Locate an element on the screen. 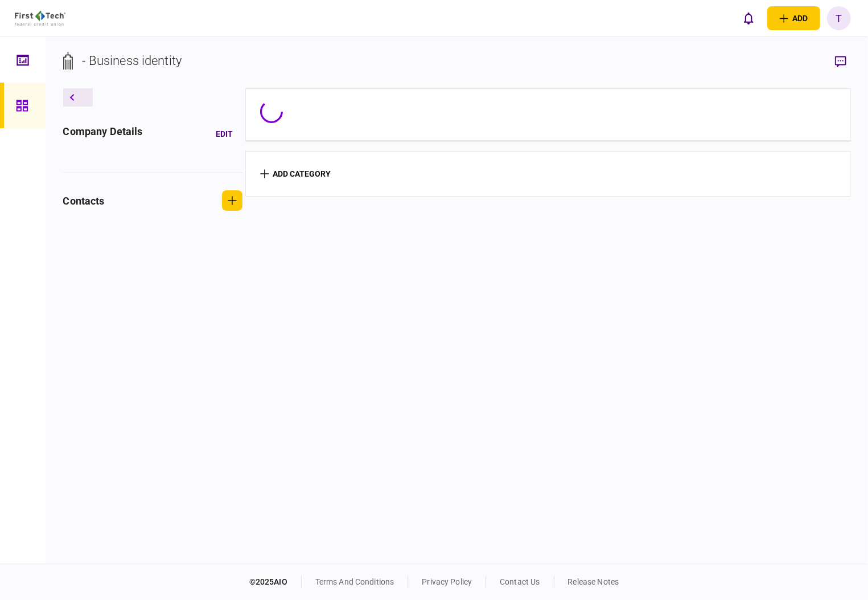  div: © 2025 AIO is located at coordinates (276, 581).